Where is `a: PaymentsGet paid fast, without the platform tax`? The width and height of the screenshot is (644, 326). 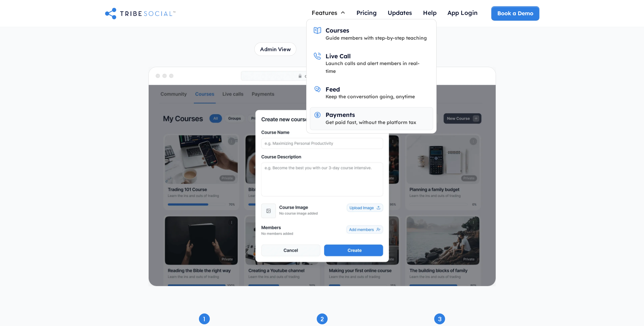 a: PaymentsGet paid fast, without the platform tax is located at coordinates (372, 118).